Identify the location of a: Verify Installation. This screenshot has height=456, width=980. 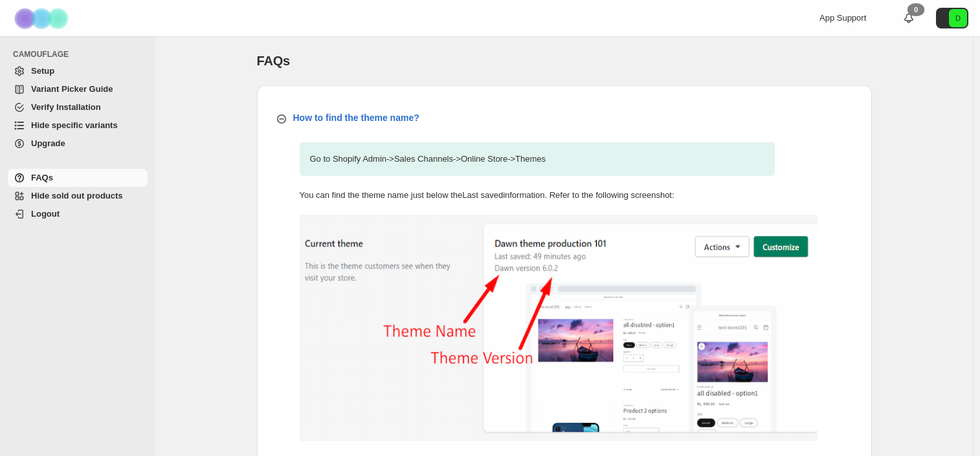
(77, 107).